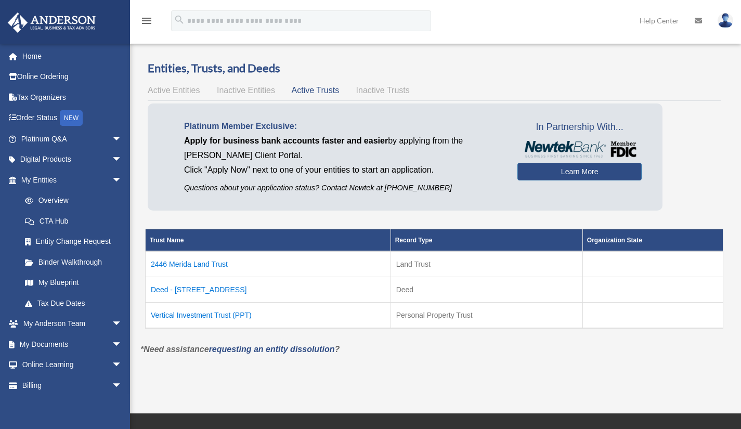  What do you see at coordinates (268, 315) in the screenshot?
I see `td: Vertical Investment Trust (PPT)` at bounding box center [268, 315].